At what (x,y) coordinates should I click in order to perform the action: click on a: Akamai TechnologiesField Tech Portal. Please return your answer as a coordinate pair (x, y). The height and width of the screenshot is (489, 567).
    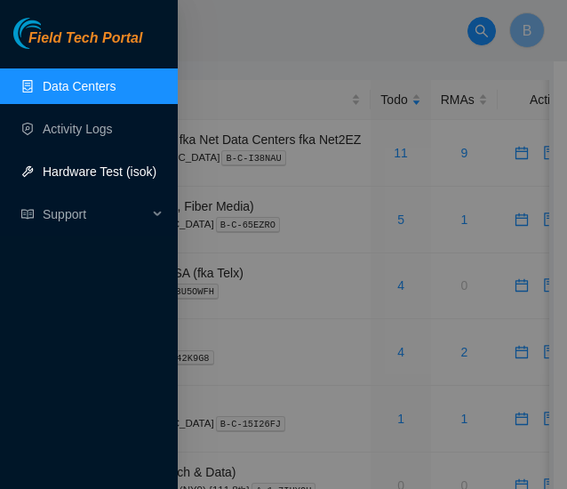
    Looking at the image, I should click on (77, 44).